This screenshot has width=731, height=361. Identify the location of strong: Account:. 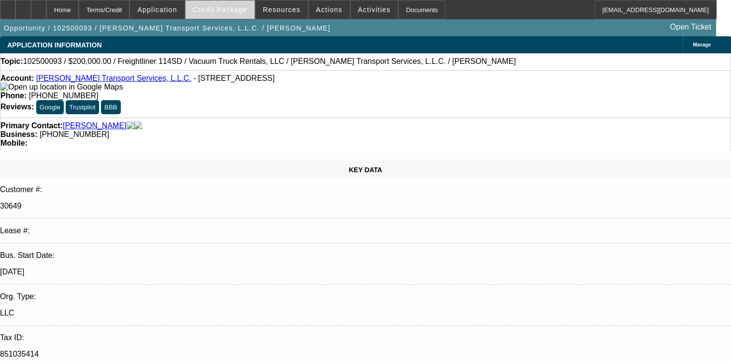
(17, 78).